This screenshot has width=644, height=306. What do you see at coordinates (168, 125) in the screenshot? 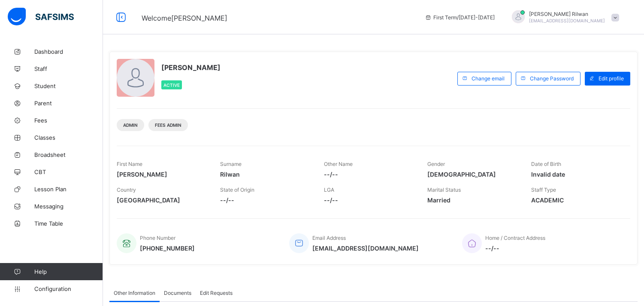
I see `span: Fees Admin` at bounding box center [168, 125].